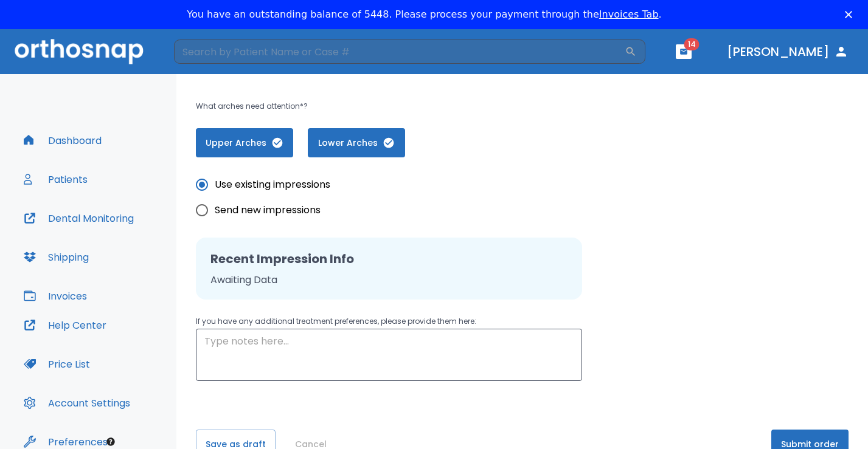  What do you see at coordinates (267, 211) in the screenshot?
I see `span: Send new impressions` at bounding box center [267, 211].